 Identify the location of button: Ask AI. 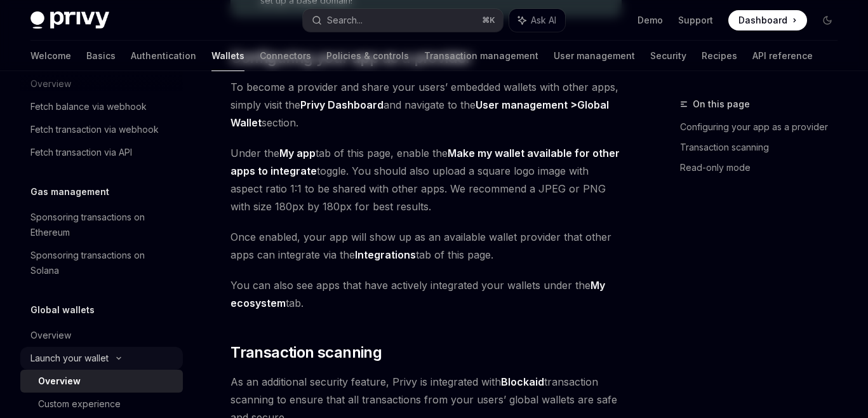
(538, 21).